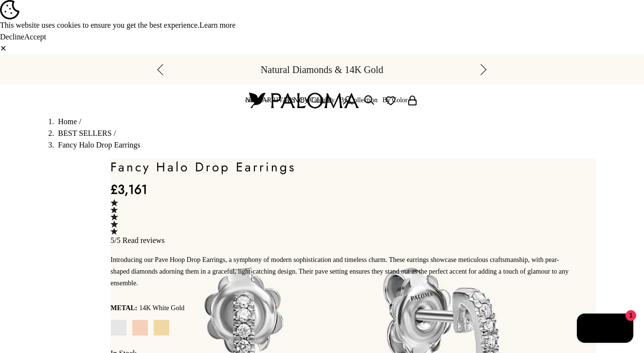 The width and height of the screenshot is (644, 353). I want to click on span: Fancy Halo Drop Earrings, so click(99, 144).